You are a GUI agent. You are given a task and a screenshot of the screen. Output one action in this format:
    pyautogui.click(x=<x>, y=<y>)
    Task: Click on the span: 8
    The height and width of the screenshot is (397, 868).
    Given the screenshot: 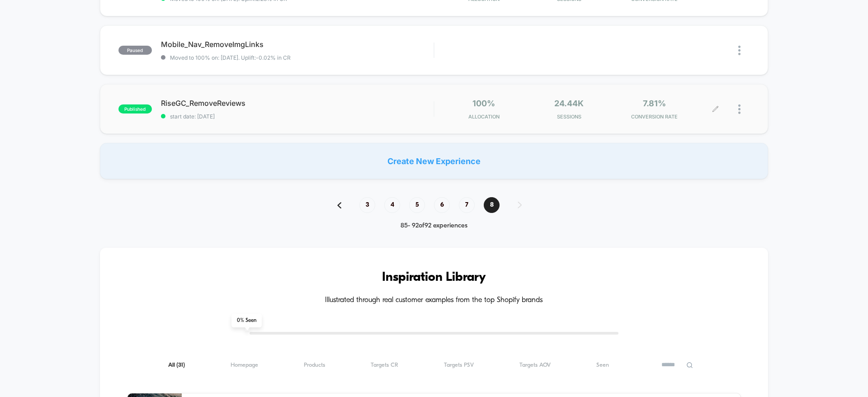 What is the action you would take?
    pyautogui.click(x=491, y=205)
    